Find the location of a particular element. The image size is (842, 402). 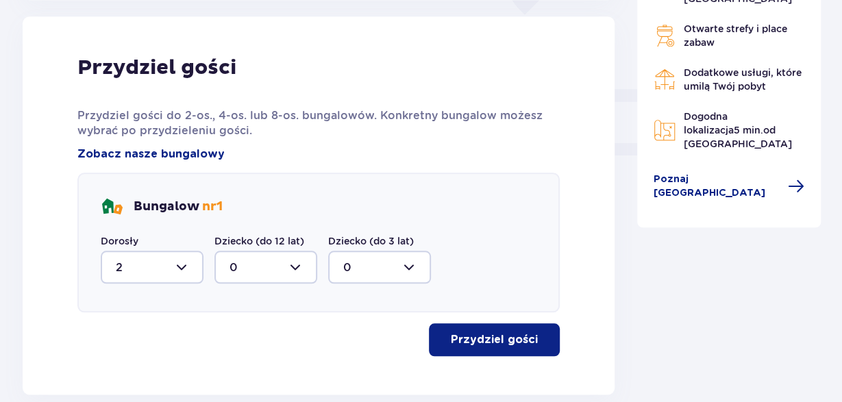

span: Otwarte strefy i place zabaw is located at coordinates (735, 36).